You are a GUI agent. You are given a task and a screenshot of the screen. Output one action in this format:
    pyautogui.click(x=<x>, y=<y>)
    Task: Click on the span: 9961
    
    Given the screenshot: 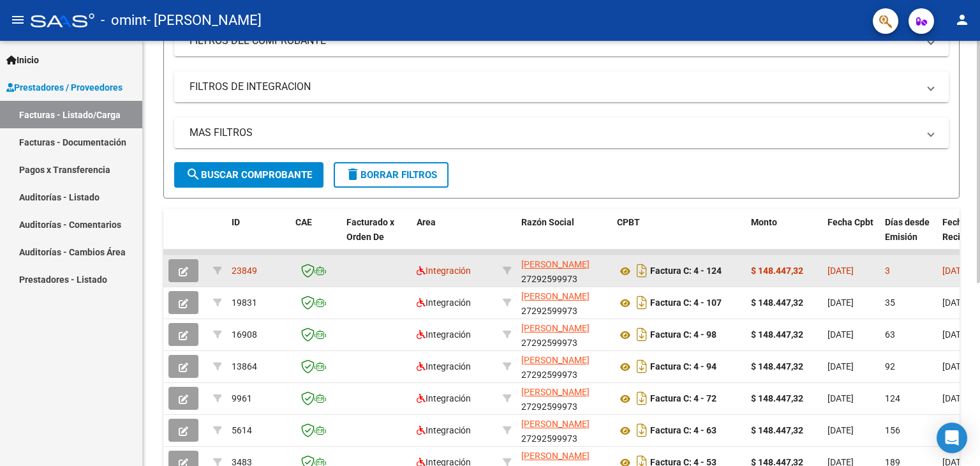 What is the action you would take?
    pyautogui.click(x=242, y=398)
    